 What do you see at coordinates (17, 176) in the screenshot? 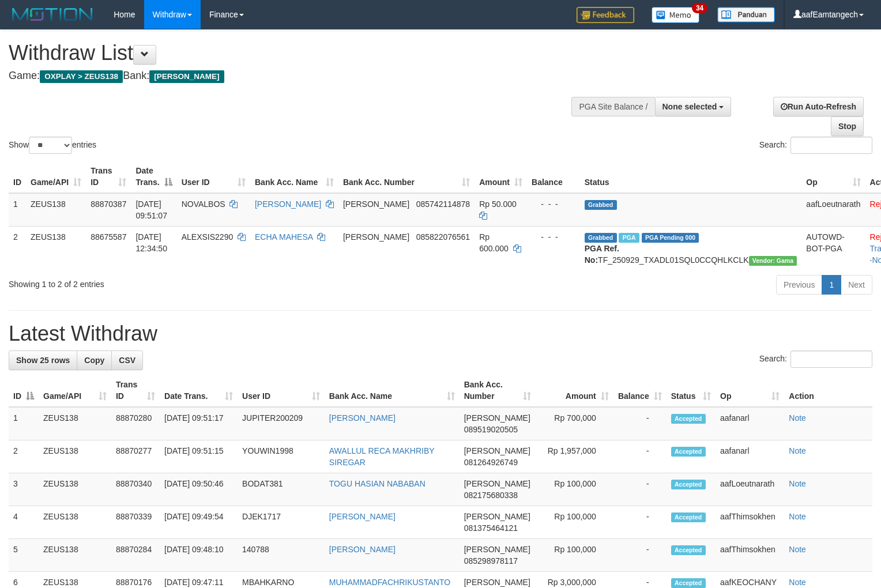
I see `th: ID` at bounding box center [17, 176].